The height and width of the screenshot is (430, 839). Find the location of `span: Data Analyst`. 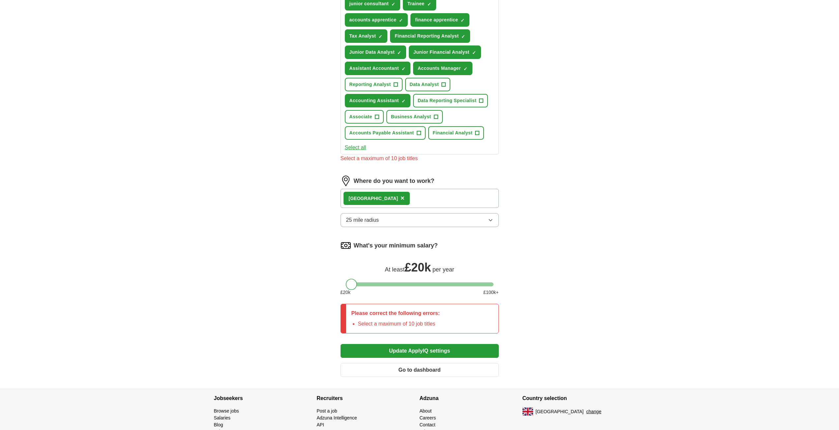

span: Data Analyst is located at coordinates (424, 84).